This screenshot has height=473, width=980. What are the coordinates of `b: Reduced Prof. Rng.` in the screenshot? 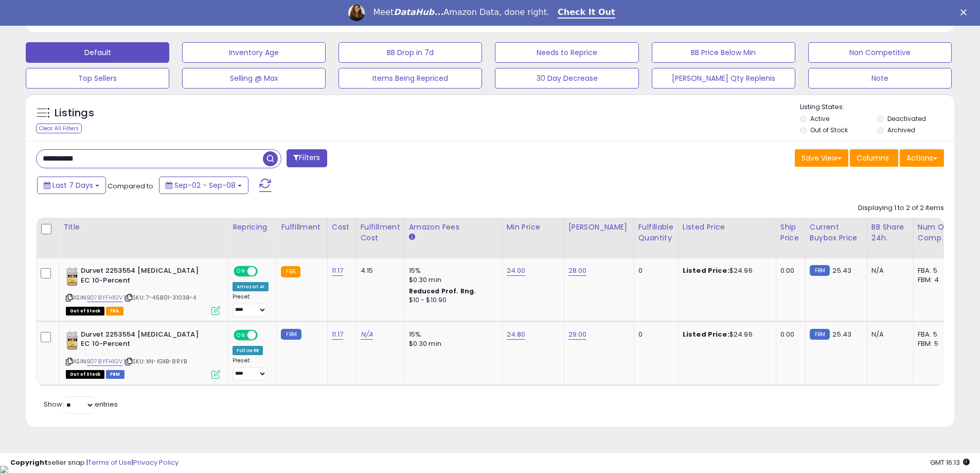 It's located at (443, 291).